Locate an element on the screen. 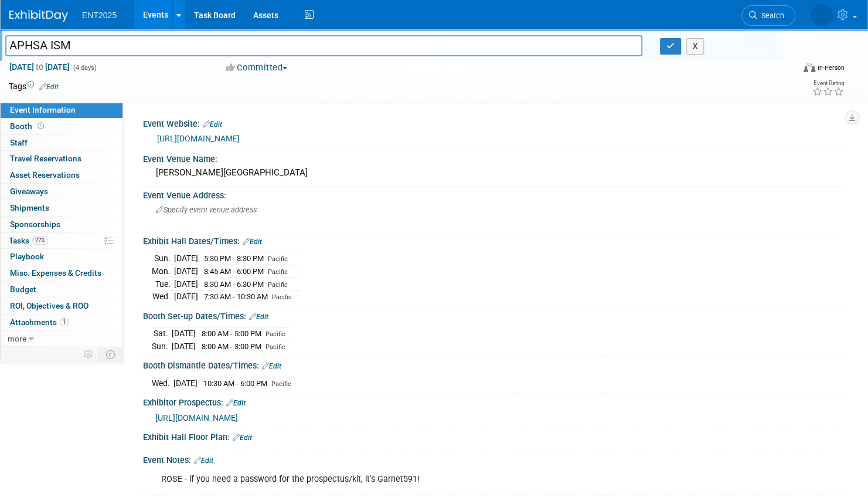 Image resolution: width=868 pixels, height=497 pixels. span: ROI, Objectives & ROO is located at coordinates (49, 306).